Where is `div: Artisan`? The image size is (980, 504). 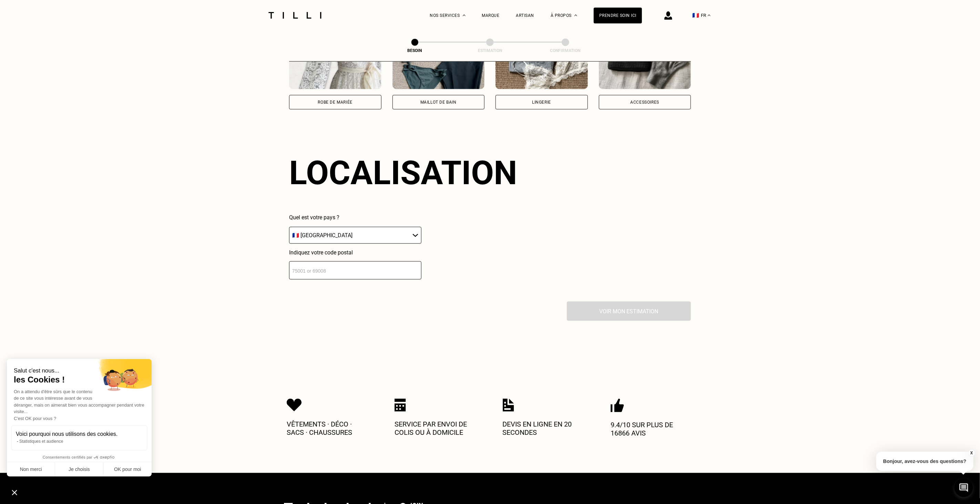 div: Artisan is located at coordinates (525, 16).